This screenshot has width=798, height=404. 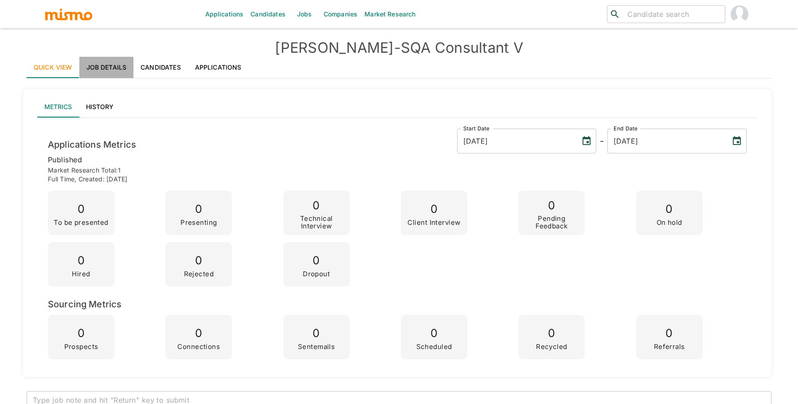 I want to click on p: Market Research Total: 1, so click(x=397, y=170).